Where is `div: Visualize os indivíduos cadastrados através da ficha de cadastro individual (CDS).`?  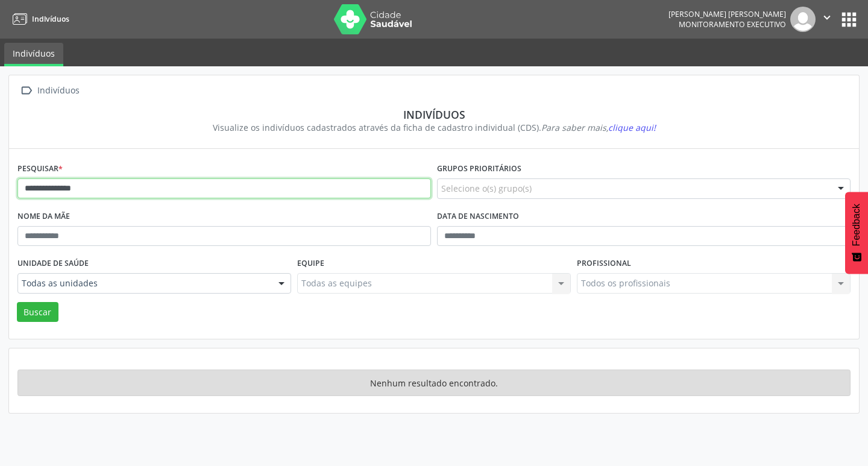
div: Visualize os indivíduos cadastrados através da ficha de cadastro individual (CDS). is located at coordinates (434, 128).